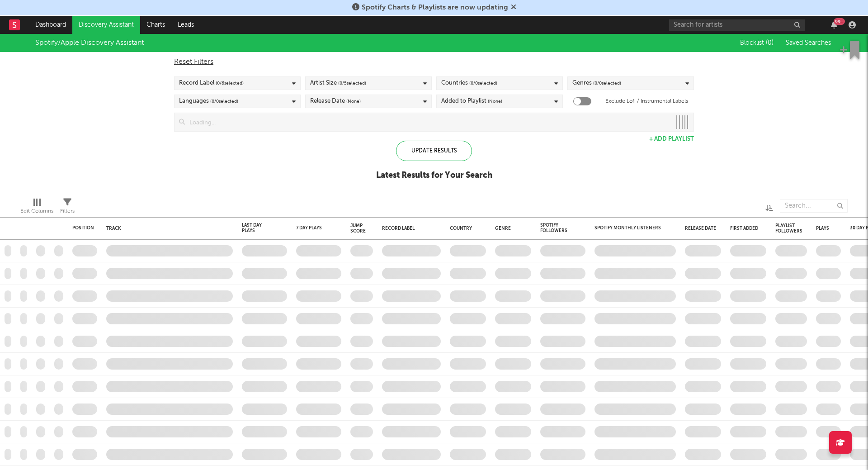 Image resolution: width=868 pixels, height=470 pixels. I want to click on div: Jump Score, so click(358, 229).